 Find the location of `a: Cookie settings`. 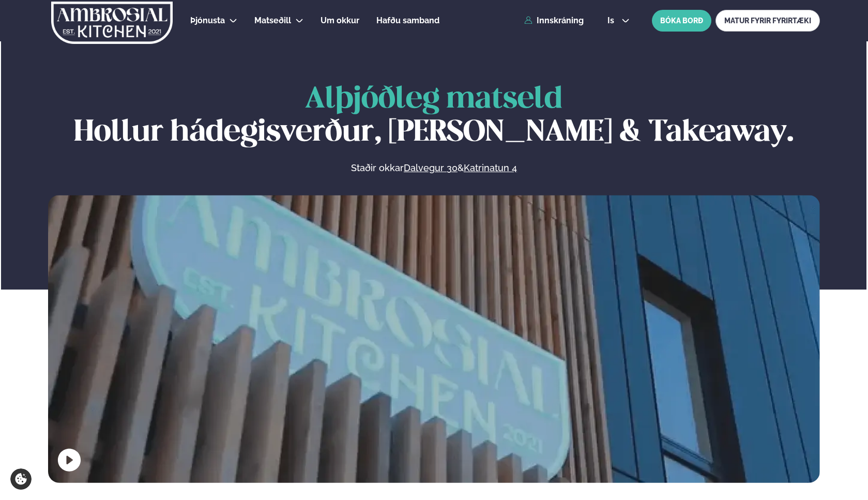

a: Cookie settings is located at coordinates (20, 479).